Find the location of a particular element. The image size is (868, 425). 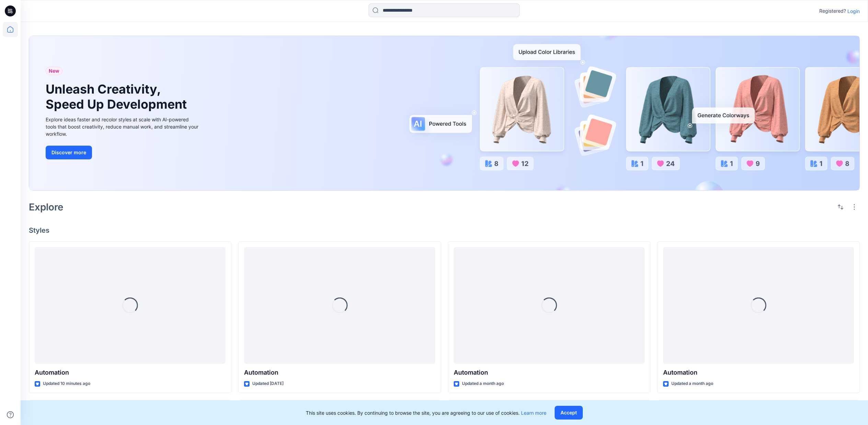

p: This site uses cookies. By continuing to browse the site, you are agreeing to our use of cookies. is located at coordinates (425, 413).